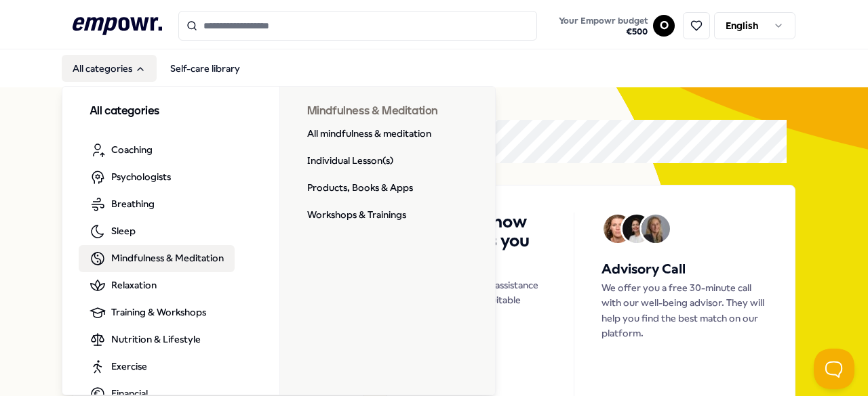 The image size is (868, 396). I want to click on span: Breathing, so click(133, 204).